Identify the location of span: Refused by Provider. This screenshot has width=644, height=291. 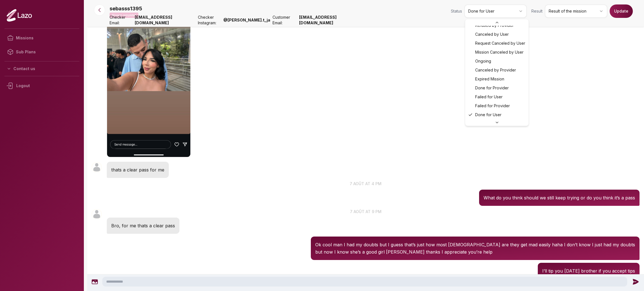
(494, 25).